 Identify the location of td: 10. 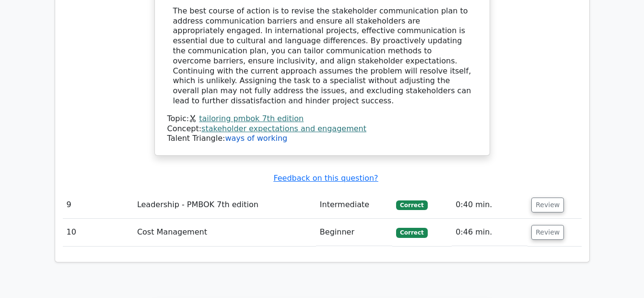
(98, 232).